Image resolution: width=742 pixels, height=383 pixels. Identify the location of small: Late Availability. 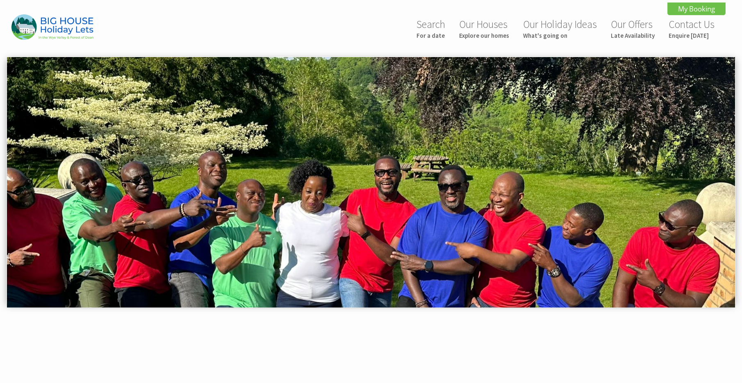
(633, 35).